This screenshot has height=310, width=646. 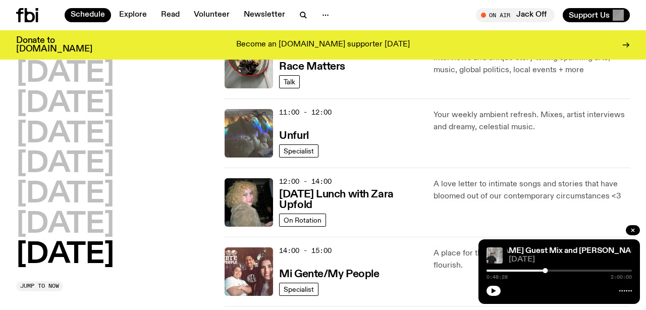 I want to click on h3: Unfurl, so click(x=294, y=136).